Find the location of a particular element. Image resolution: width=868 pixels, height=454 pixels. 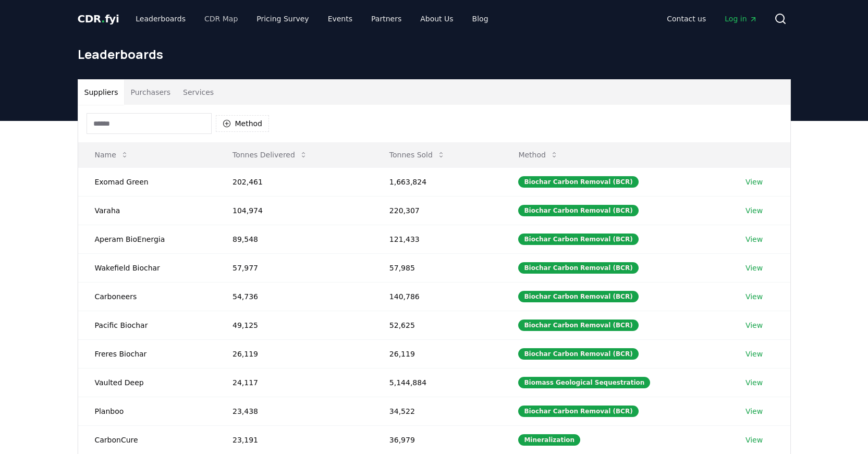

a: CDR Map is located at coordinates (221, 19).